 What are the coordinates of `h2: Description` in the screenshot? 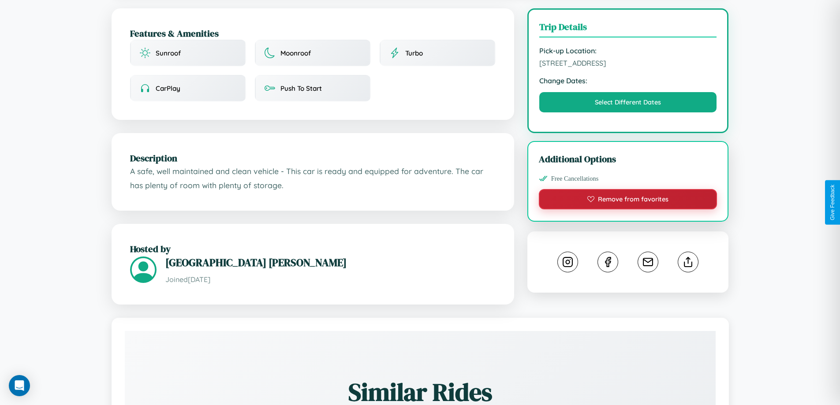 It's located at (313, 158).